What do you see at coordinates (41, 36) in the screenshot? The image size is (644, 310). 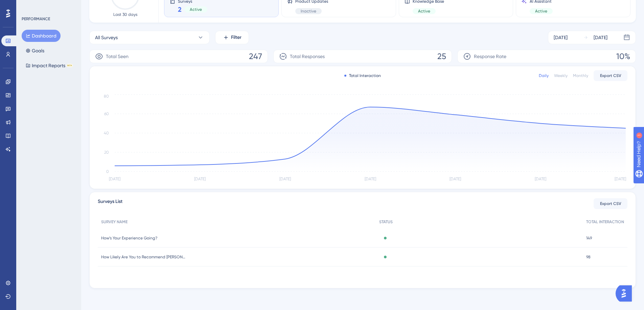 I see `button: Dashboard` at bounding box center [41, 36].